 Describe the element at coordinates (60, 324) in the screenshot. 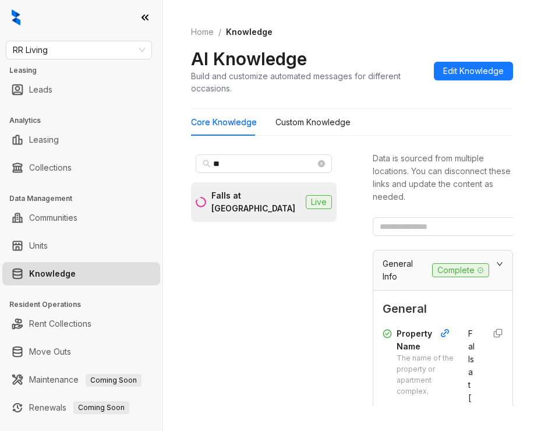

I see `a: Rent Collections` at that location.